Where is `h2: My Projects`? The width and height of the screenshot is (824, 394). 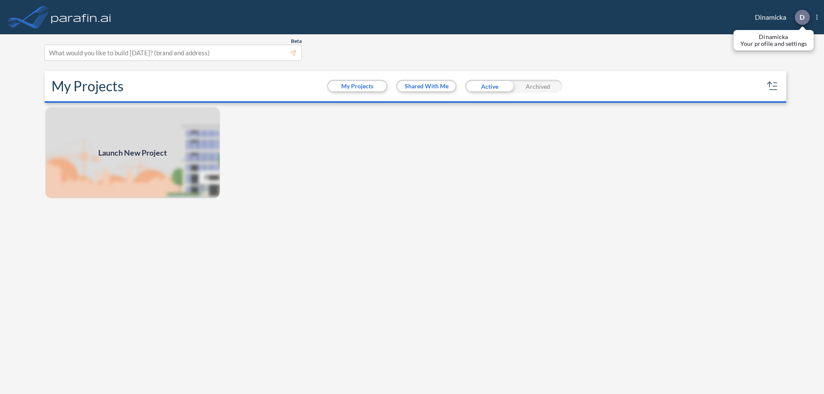 h2: My Projects is located at coordinates (88, 86).